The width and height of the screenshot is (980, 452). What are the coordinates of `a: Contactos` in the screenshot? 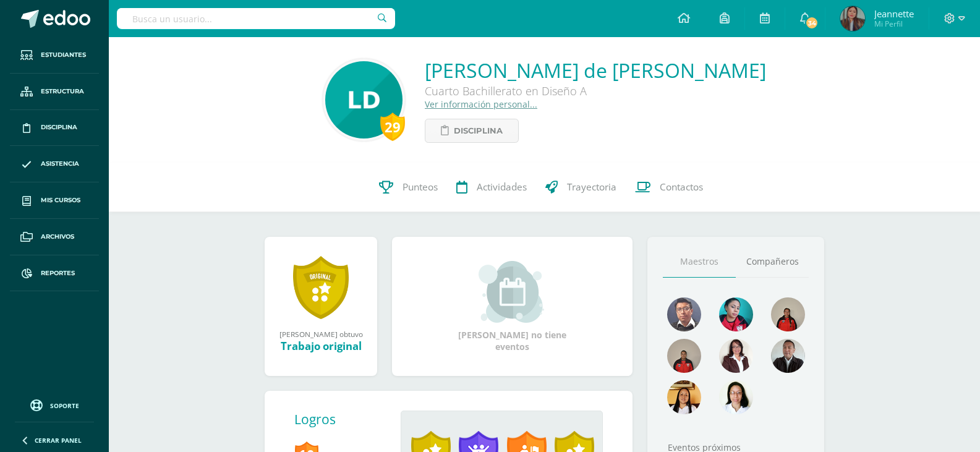 It's located at (669, 187).